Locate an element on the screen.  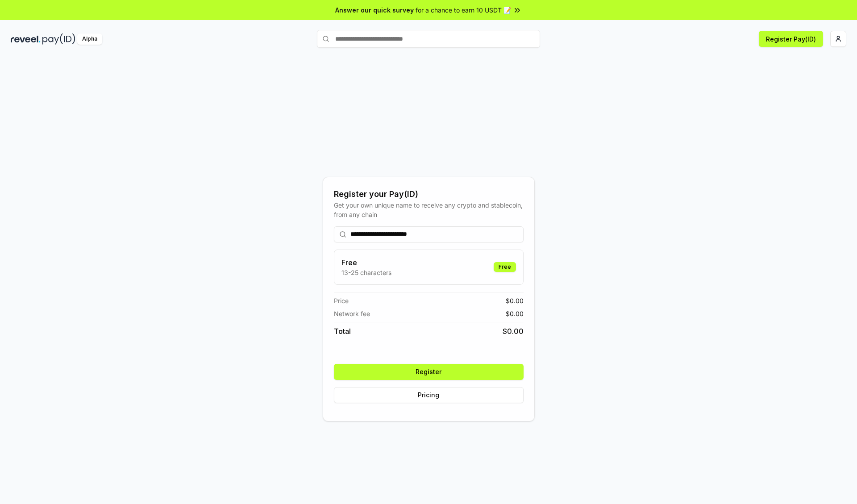
span: for a chance to earn 10 USDT 📝 is located at coordinates (464, 10).